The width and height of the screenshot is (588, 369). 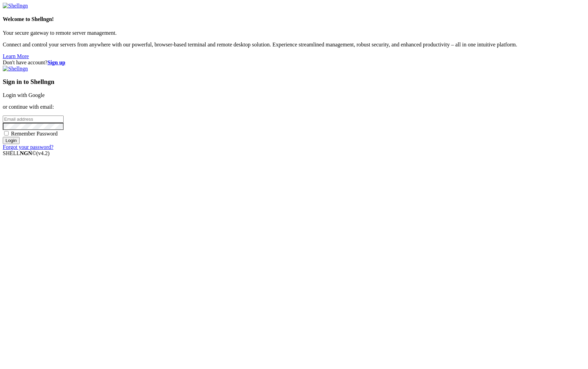 What do you see at coordinates (57, 62) in the screenshot?
I see `strong: Sign up` at bounding box center [57, 62].